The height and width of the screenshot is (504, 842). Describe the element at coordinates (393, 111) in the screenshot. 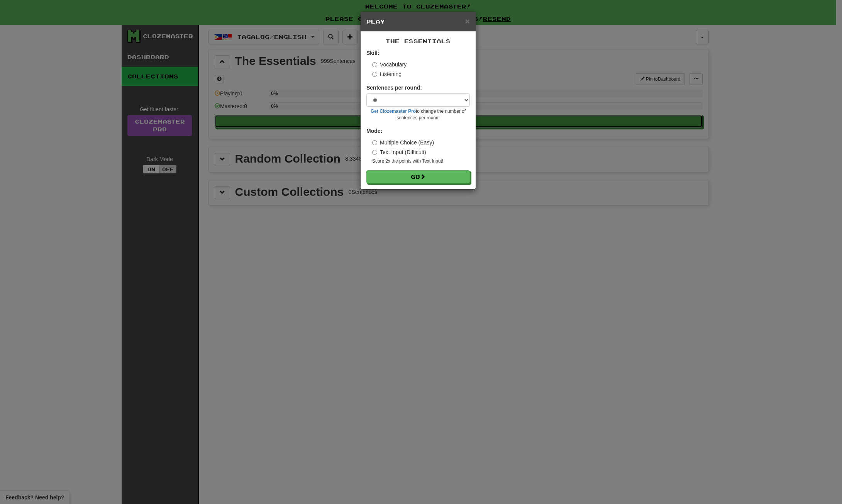

I see `a: Get Clozemaster Pro` at that location.